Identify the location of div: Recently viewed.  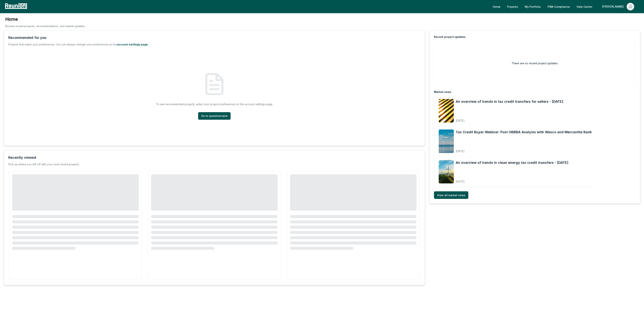
(22, 158).